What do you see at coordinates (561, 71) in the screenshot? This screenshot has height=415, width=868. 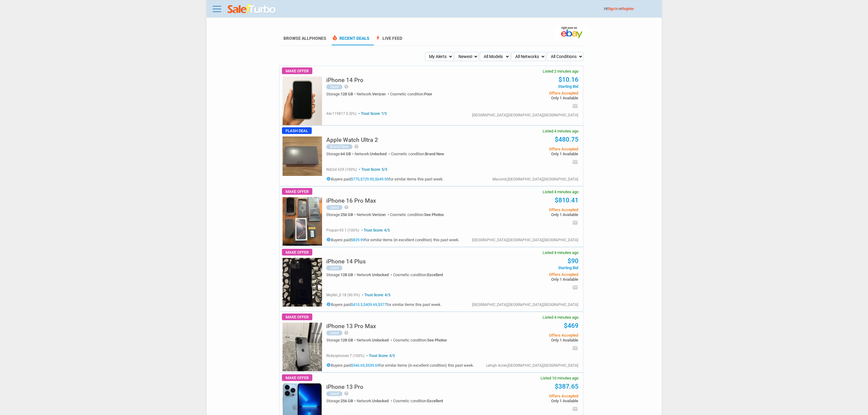 I see `span: Listed 2 minutes ago` at bounding box center [561, 71].